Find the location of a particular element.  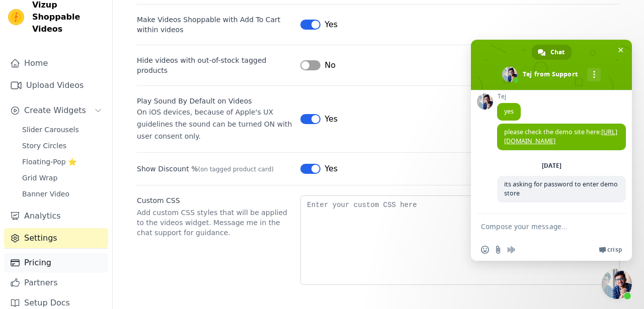

img: tab_keywords_by_traffic_grey.svg is located at coordinates (106, 62).